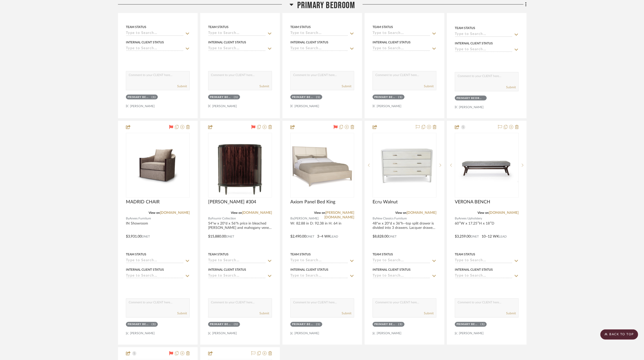  I want to click on span: VERONA BENCH, so click(472, 202).